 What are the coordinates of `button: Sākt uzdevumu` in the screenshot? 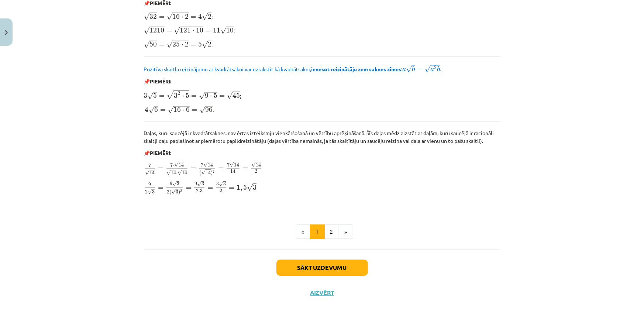 It's located at (322, 268).